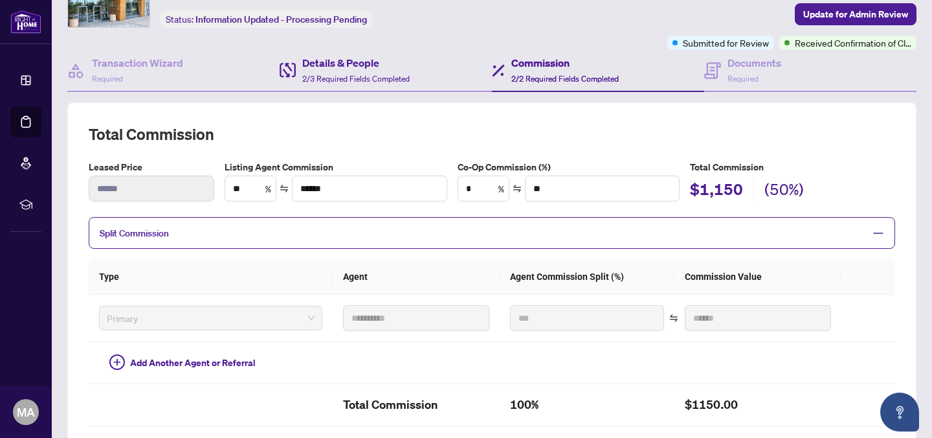 This screenshot has width=932, height=438. Describe the element at coordinates (853, 43) in the screenshot. I see `span: Received Confirmation of Closing` at that location.